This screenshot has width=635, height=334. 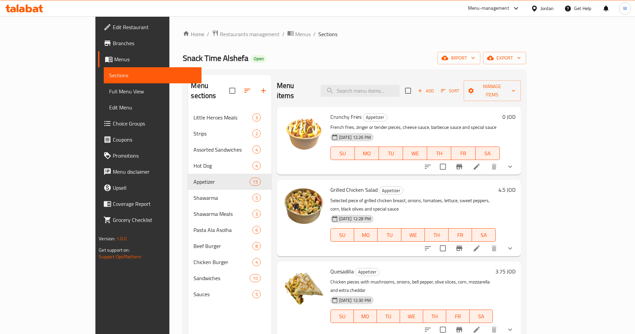 I want to click on div: Sauces5, so click(x=230, y=294).